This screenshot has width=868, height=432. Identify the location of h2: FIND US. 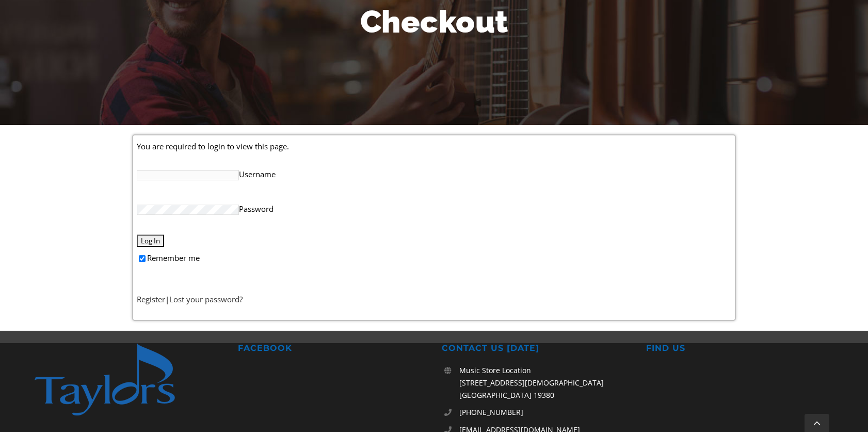
(740, 348).